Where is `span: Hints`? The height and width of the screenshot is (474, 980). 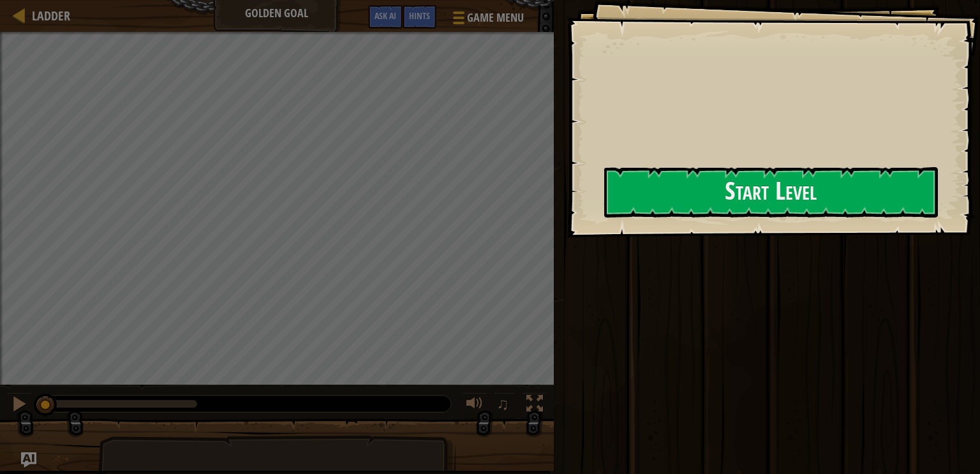 span: Hints is located at coordinates (419, 15).